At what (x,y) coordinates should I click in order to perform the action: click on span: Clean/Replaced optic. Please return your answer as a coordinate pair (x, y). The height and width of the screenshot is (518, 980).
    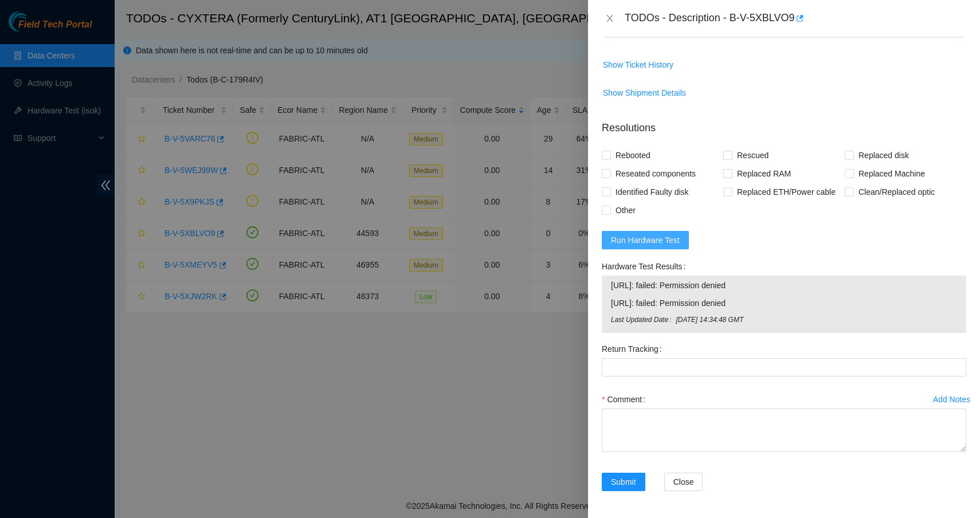
    Looking at the image, I should click on (897, 192).